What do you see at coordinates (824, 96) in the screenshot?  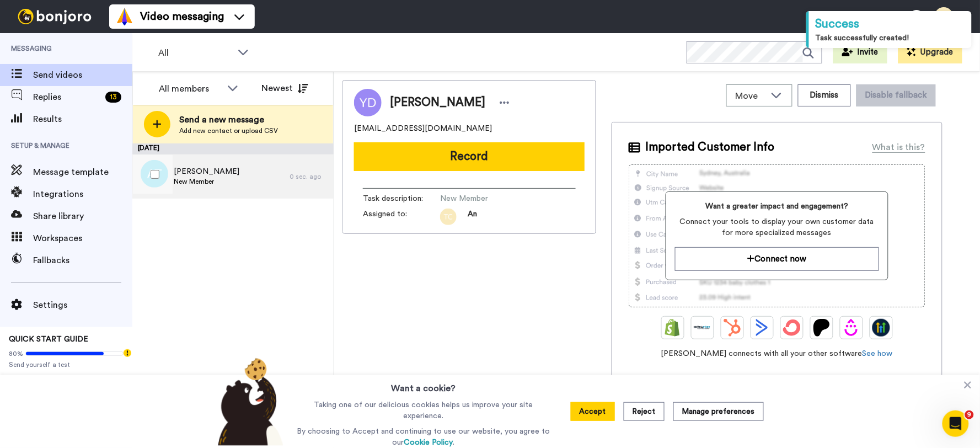 I see `button: Dismiss` at bounding box center [824, 96].